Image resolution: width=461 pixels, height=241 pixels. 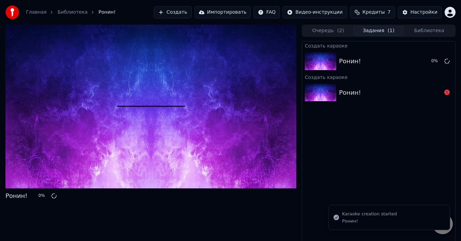 I want to click on img: youka, so click(x=12, y=12).